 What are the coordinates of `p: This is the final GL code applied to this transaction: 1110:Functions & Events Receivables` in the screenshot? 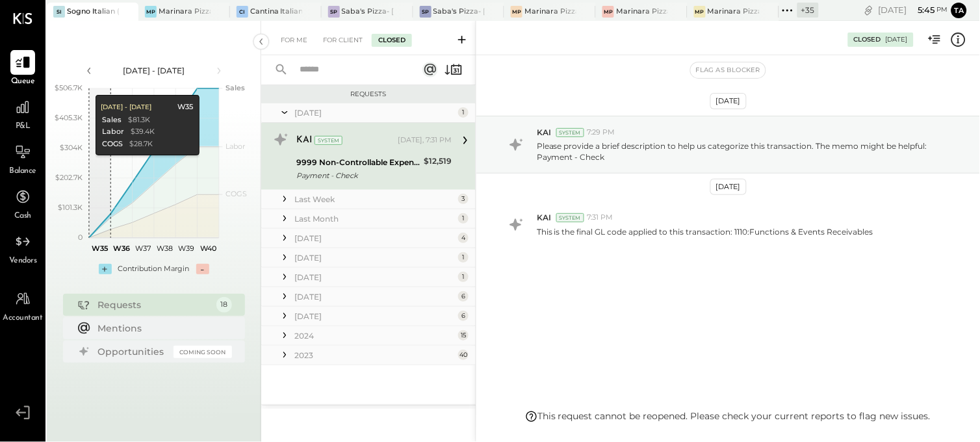 It's located at (705, 232).